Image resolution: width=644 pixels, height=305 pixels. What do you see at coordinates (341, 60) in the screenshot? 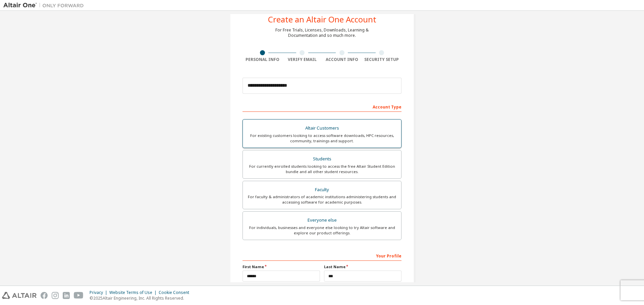
I see `div: Account Info` at bounding box center [341, 60].